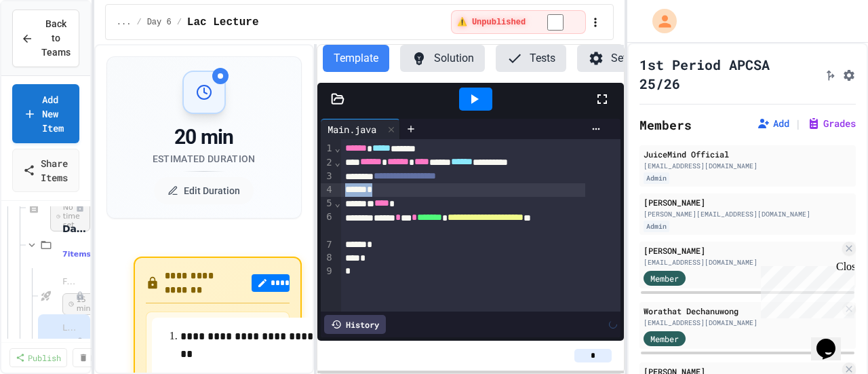 The height and width of the screenshot is (374, 868). What do you see at coordinates (619, 58) in the screenshot?
I see `button: Settings` at bounding box center [619, 58].